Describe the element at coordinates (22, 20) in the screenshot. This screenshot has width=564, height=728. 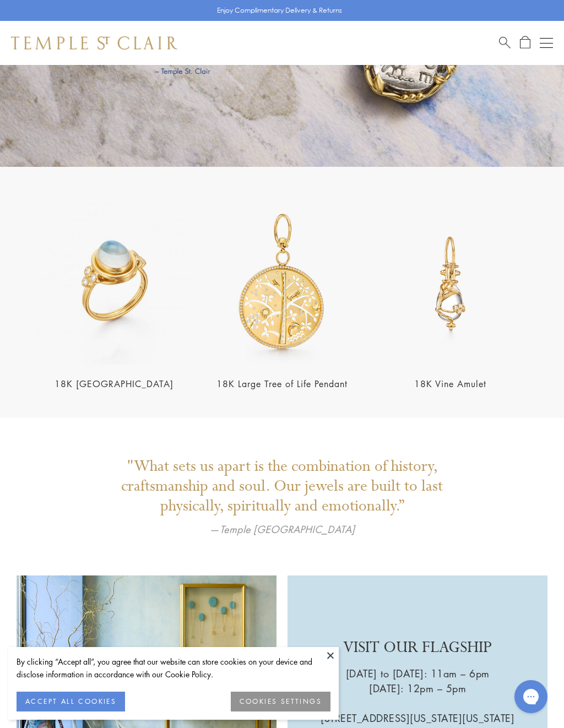
I see `button: Gorgias live chat` at that location.